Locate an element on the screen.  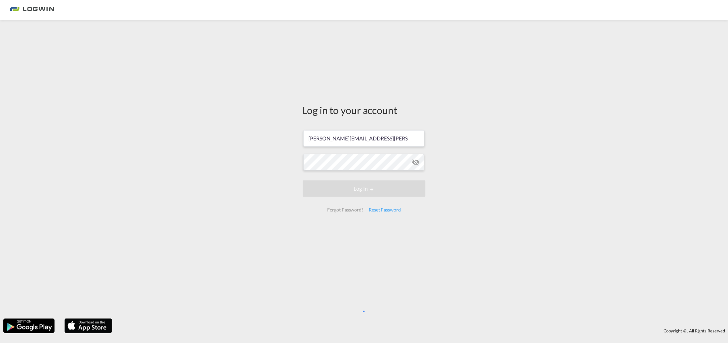
button: LOGIN is located at coordinates (364, 189).